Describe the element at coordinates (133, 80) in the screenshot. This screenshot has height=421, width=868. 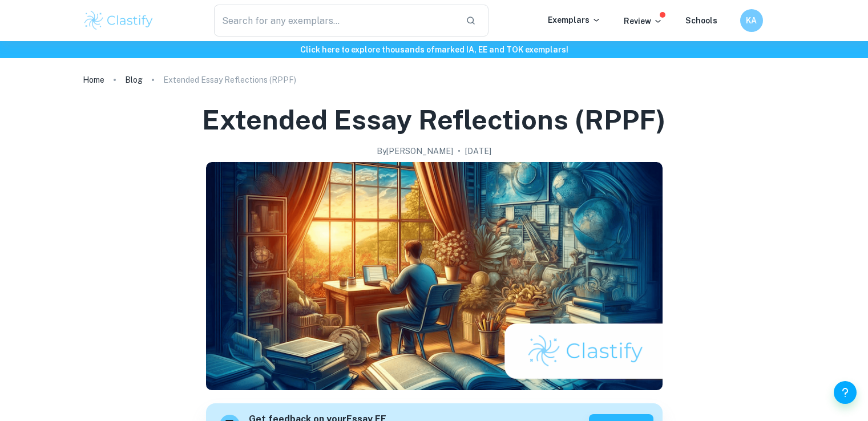
I see `a: Blog` at that location.